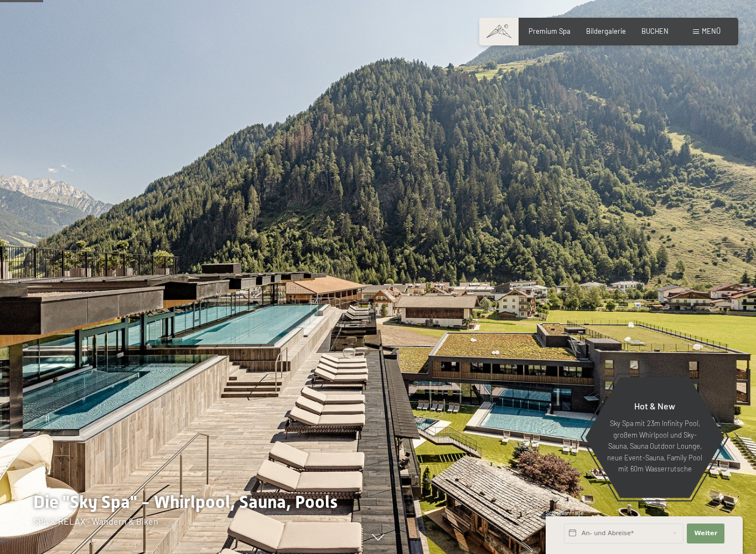 The image size is (756, 554). I want to click on a: Hot & New Sky Spa mit 23m Infinity Pool, großem Whirlpool und Sky-Sauna, Sauna Outdoor Lounge, ne..., so click(654, 437).